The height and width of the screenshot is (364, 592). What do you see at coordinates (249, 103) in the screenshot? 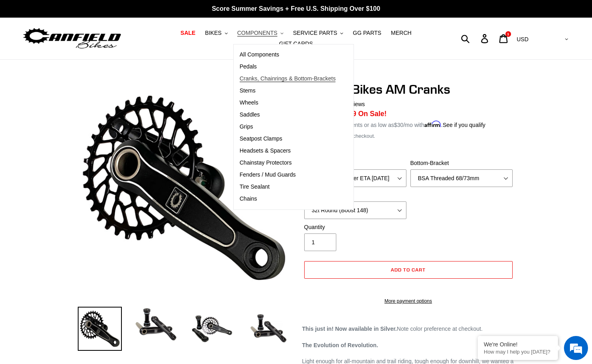
I see `span: Wheels` at bounding box center [249, 103].